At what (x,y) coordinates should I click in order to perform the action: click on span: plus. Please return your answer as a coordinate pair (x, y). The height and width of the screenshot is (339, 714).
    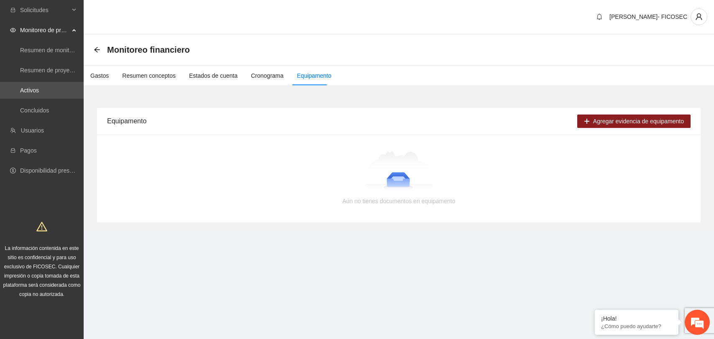
    Looking at the image, I should click on (587, 122).